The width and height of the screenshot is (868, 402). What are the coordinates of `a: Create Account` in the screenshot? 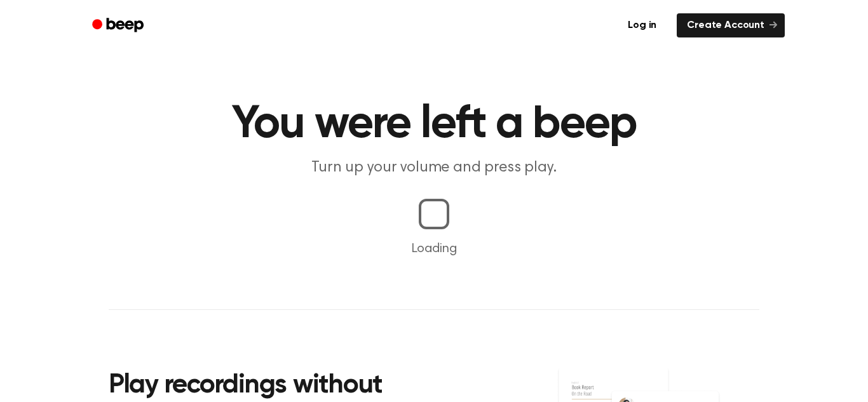 It's located at (731, 26).